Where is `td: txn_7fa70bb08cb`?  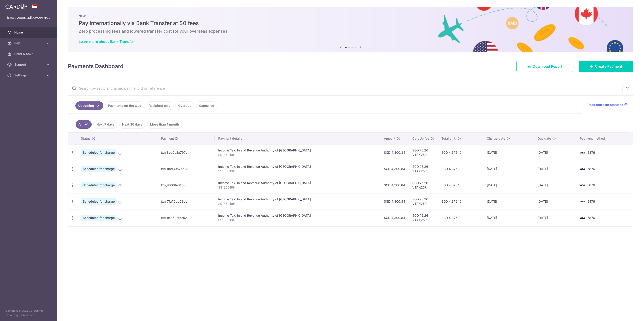 td: txn_7fa70bb08cb is located at coordinates (186, 201).